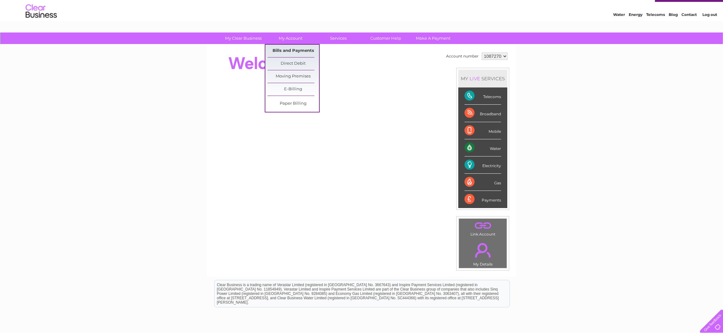 The image size is (723, 333). I want to click on div: LIVE, so click(475, 78).